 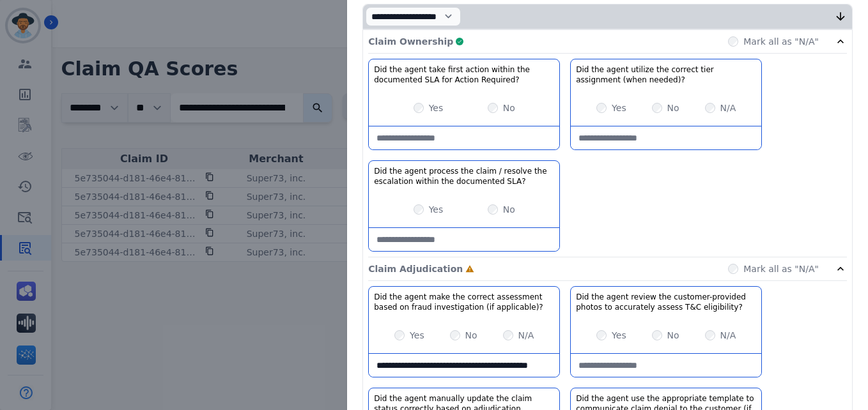 I want to click on h3: Did the agent utilize the correct tier assignment (when needed)?, so click(x=666, y=75).